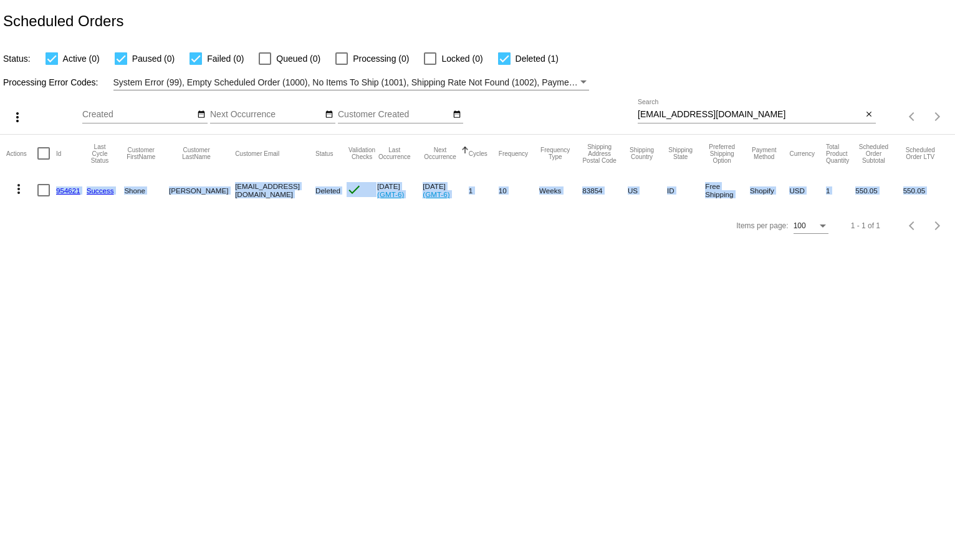 This screenshot has width=955, height=560. I want to click on span: Deleted (1), so click(537, 59).